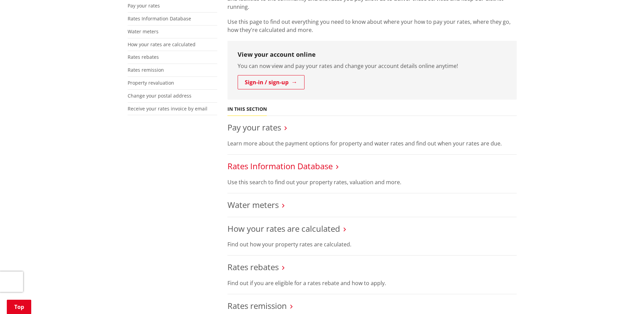  What do you see at coordinates (19, 306) in the screenshot?
I see `a: Top` at bounding box center [19, 306].